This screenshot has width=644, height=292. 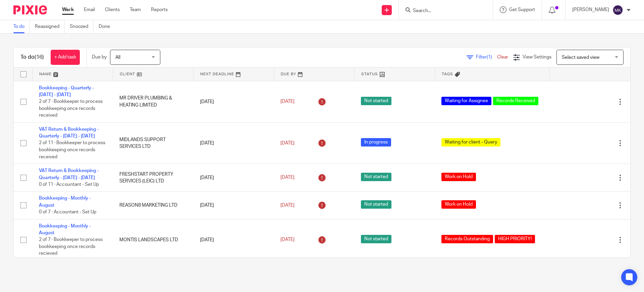 What do you see at coordinates (581, 57) in the screenshot?
I see `span: Select saved view` at bounding box center [581, 57].